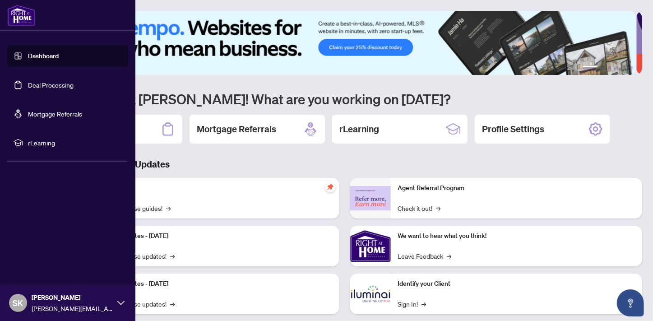 The image size is (653, 321). What do you see at coordinates (419, 208) in the screenshot?
I see `a: Check it out!→` at bounding box center [419, 208].